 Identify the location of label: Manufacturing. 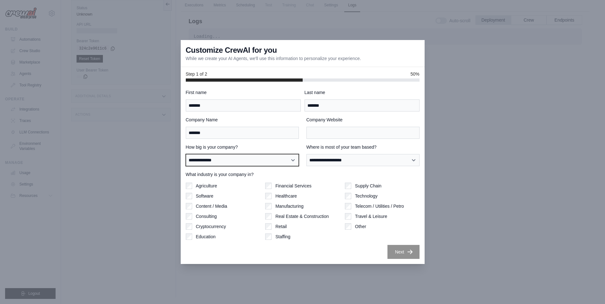
(290, 206).